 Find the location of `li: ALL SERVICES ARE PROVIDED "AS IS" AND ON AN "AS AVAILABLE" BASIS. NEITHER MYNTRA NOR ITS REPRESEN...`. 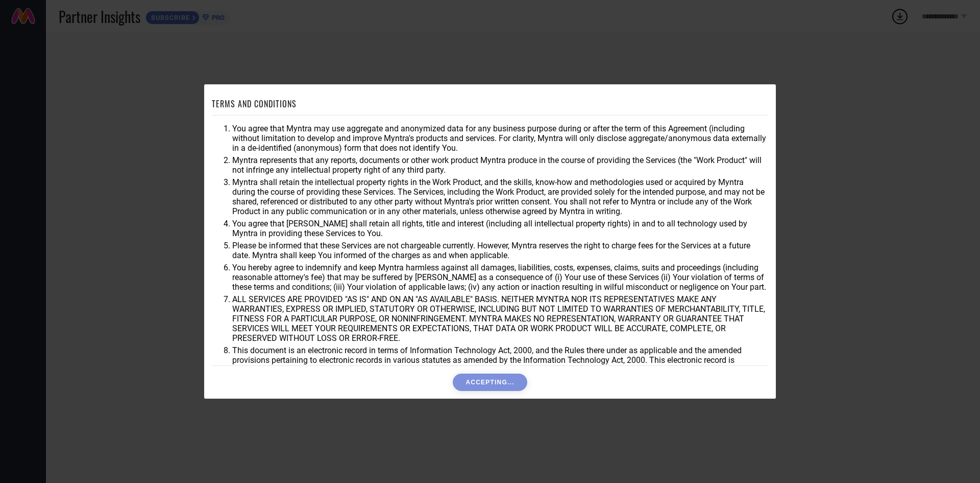

li: ALL SERVICES ARE PROVIDED "AS IS" AND ON AN "AS AVAILABLE" BASIS. NEITHER MYNTRA NOR ITS REPRESEN... is located at coordinates (500, 318).